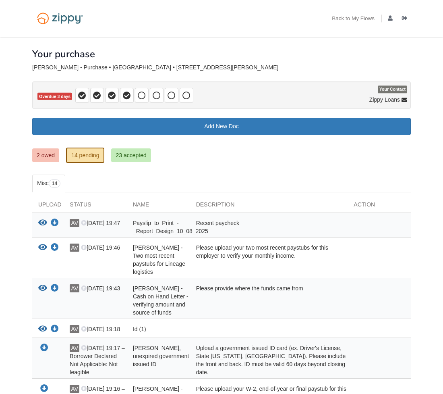 The image size is (443, 394). What do you see at coordinates (48, 206) in the screenshot?
I see `div: Upload` at bounding box center [48, 206].